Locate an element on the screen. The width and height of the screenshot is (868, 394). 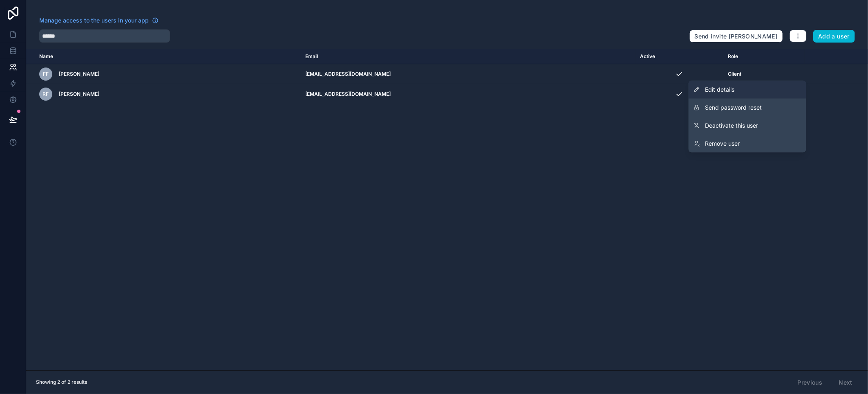
span: RF is located at coordinates (46, 94).